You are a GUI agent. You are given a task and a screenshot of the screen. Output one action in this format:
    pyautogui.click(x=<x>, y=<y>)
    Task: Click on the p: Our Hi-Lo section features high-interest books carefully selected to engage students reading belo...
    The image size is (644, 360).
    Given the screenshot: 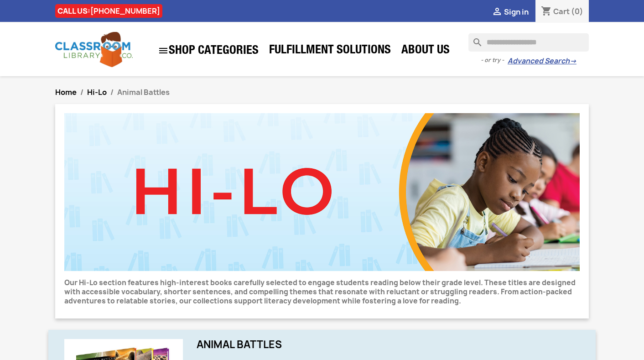 What is the action you would take?
    pyautogui.click(x=322, y=292)
    